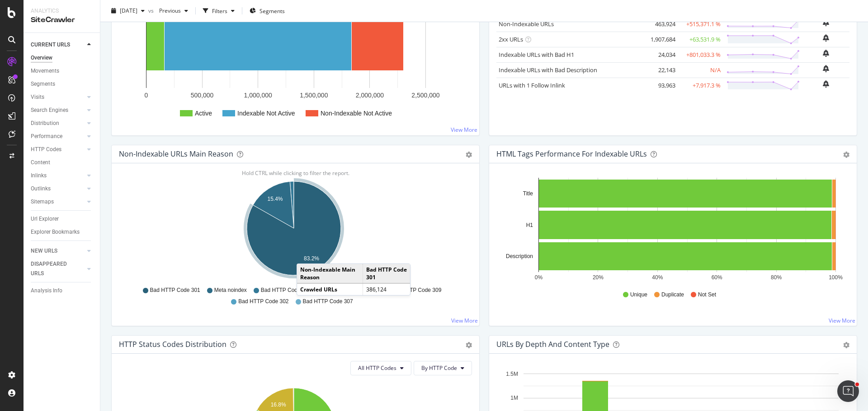  Describe the element at coordinates (553, 344) in the screenshot. I see `div: URLs by Depth and Content Type` at that location.